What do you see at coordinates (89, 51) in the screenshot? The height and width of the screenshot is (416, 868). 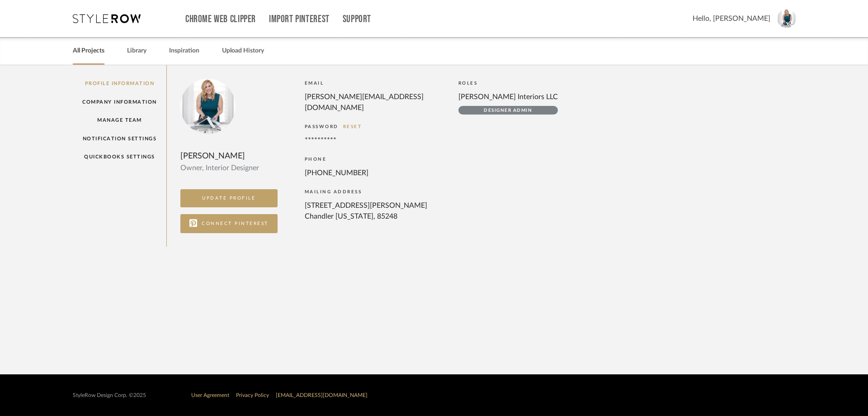 I see `a: All Projects` at bounding box center [89, 51].